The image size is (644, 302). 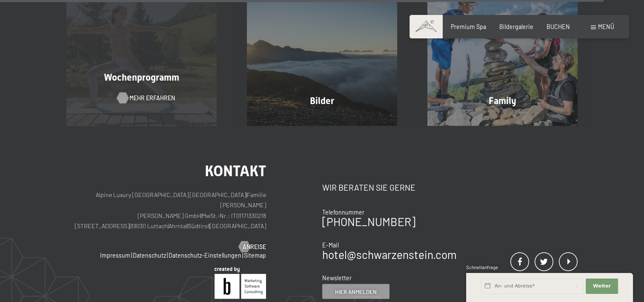 What do you see at coordinates (389, 254) in the screenshot?
I see `a: hotel@schwarzenstein.com` at bounding box center [389, 254].